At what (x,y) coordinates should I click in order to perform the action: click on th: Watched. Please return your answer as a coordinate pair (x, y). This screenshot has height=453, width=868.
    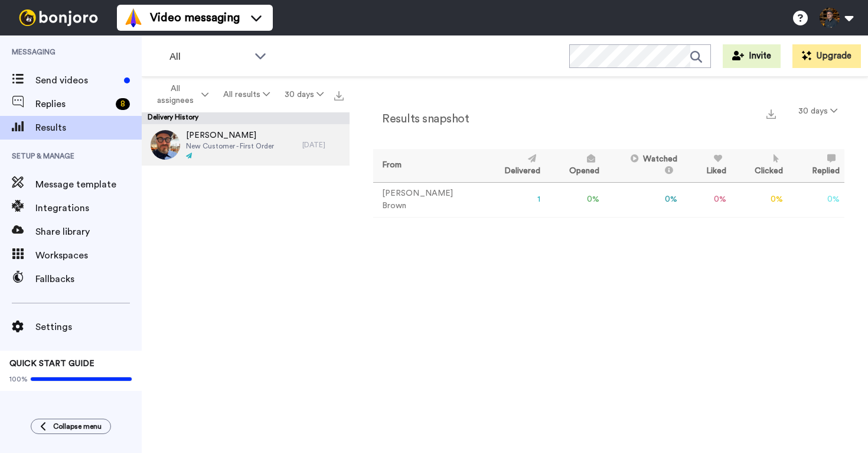
    Looking at the image, I should click on (643, 165).